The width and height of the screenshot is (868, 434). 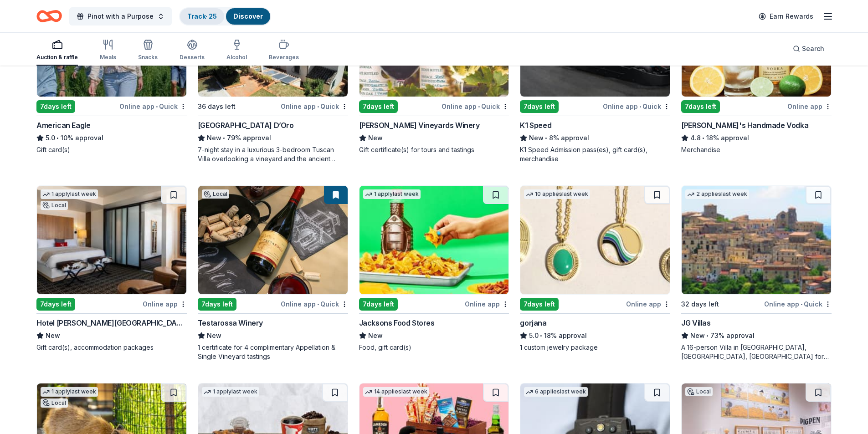 What do you see at coordinates (809, 49) in the screenshot?
I see `button: Search` at bounding box center [809, 49].